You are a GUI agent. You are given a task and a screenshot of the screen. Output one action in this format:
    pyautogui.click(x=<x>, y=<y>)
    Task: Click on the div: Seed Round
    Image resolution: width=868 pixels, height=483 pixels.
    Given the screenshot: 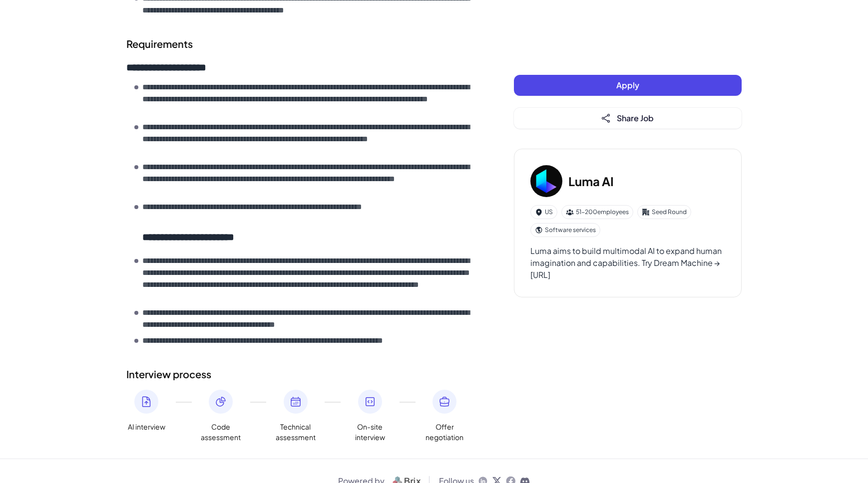 What is the action you would take?
    pyautogui.click(x=664, y=212)
    